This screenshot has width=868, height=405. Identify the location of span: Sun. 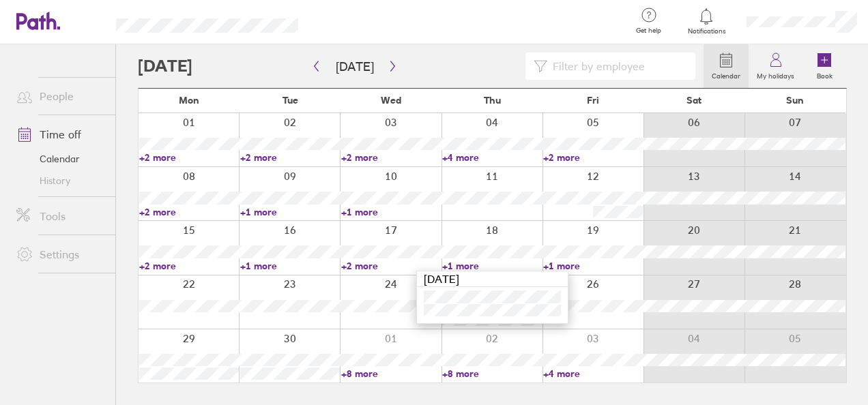
(795, 100).